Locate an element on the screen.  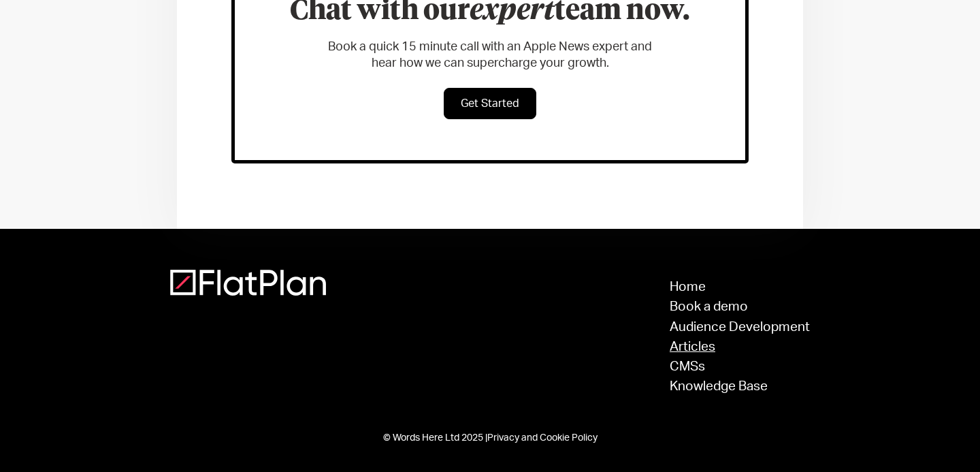
a: Knowledge Base is located at coordinates (740, 386).